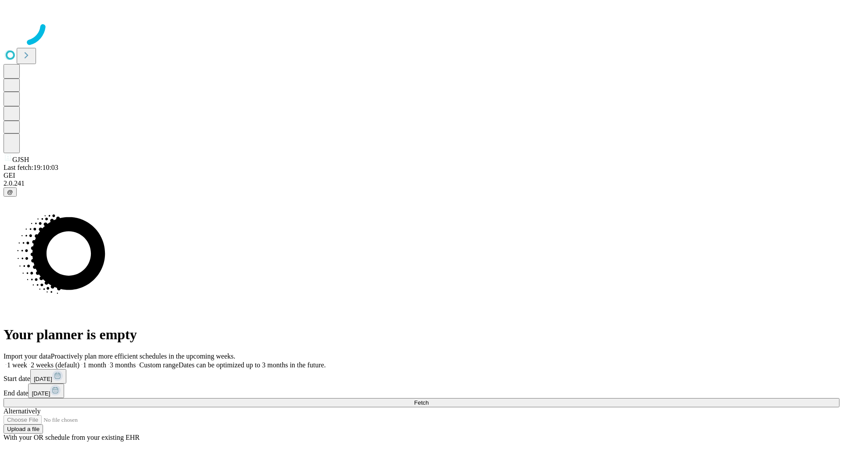 This screenshot has width=843, height=474. I want to click on span: Alternatively, so click(22, 411).